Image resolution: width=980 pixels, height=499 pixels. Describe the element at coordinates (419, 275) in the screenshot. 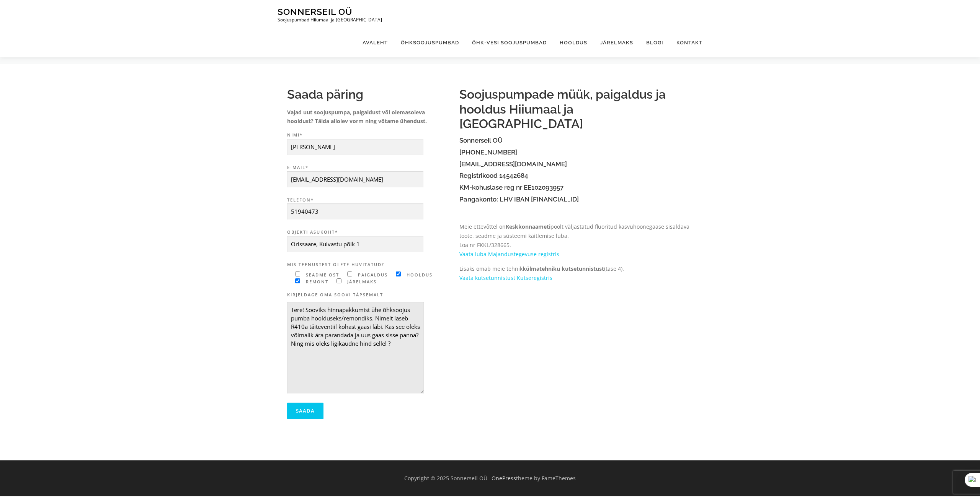

I see `span: hooldus` at that location.